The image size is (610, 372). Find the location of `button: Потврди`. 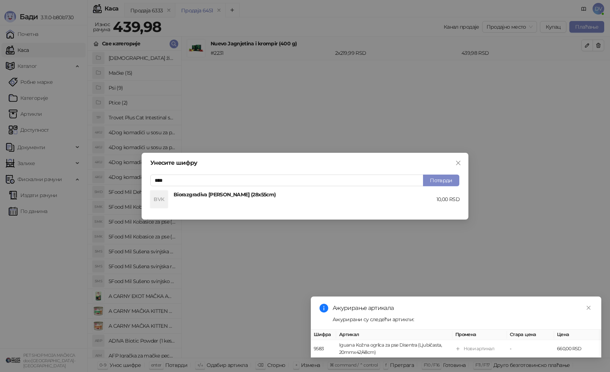

button: Потврди is located at coordinates (441, 181).